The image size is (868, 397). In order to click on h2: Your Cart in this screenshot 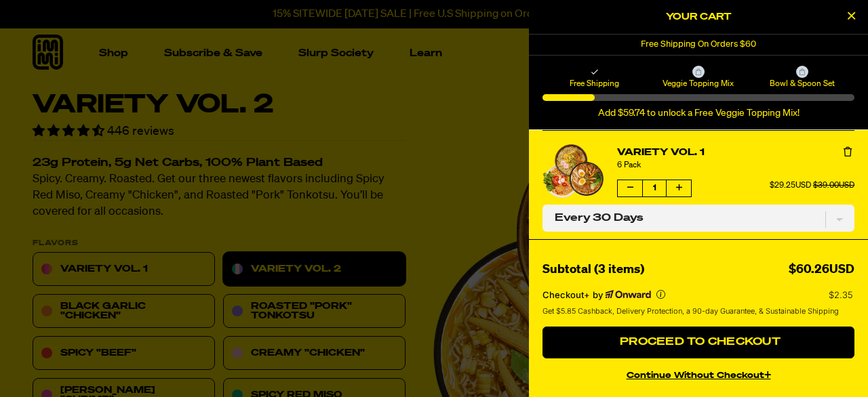, I will do `click(698, 17)`.